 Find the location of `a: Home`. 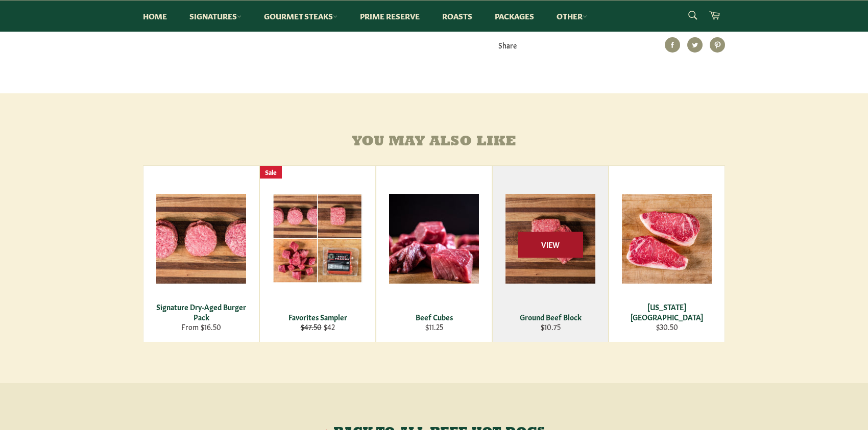

a: Home is located at coordinates (155, 16).